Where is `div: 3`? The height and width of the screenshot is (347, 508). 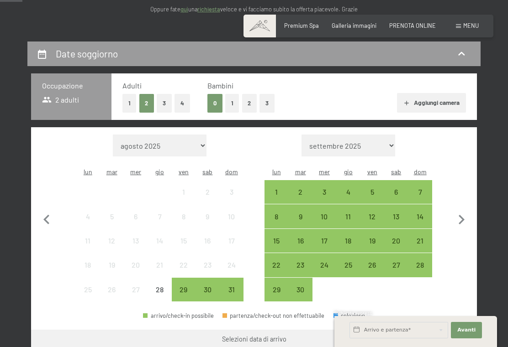 div: 3 is located at coordinates (231, 200).